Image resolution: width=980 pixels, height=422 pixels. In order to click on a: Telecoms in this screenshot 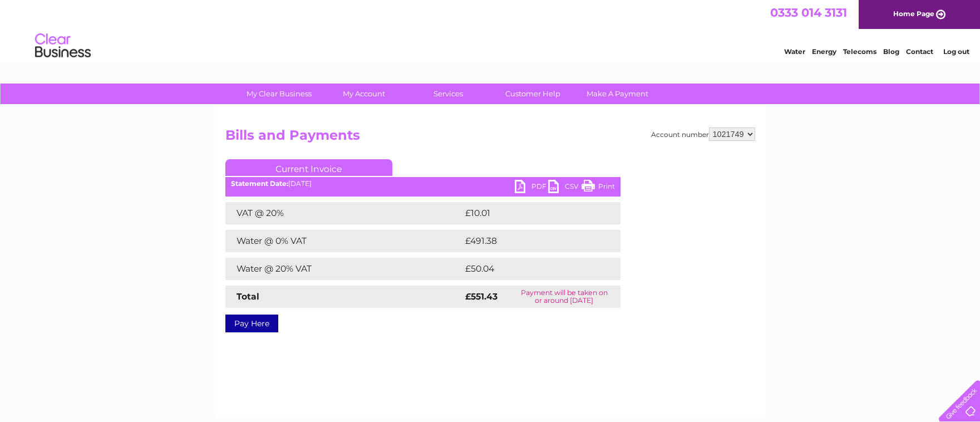, I will do `click(860, 51)`.